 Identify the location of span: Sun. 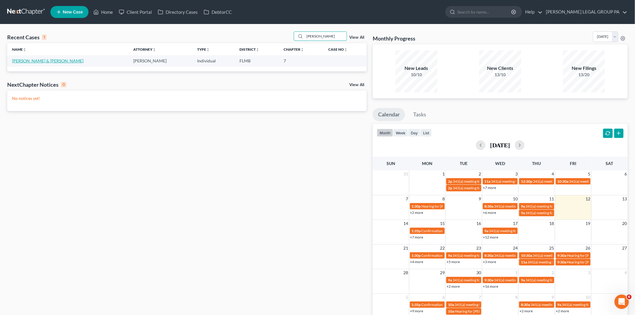
(391, 163).